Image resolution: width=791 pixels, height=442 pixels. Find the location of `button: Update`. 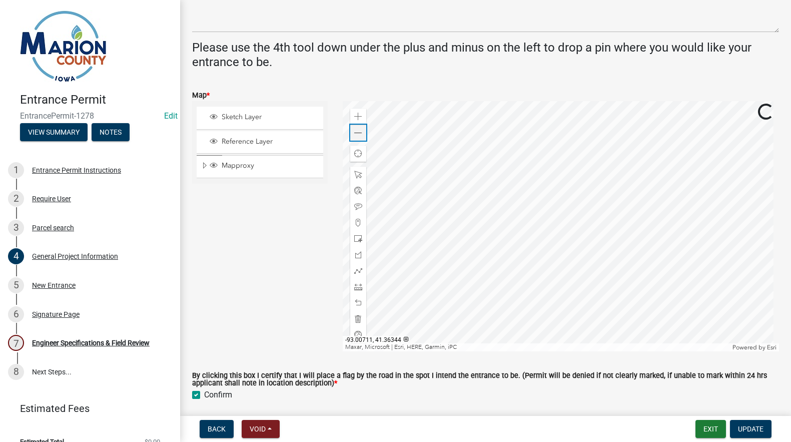

button: Update is located at coordinates (750, 429).